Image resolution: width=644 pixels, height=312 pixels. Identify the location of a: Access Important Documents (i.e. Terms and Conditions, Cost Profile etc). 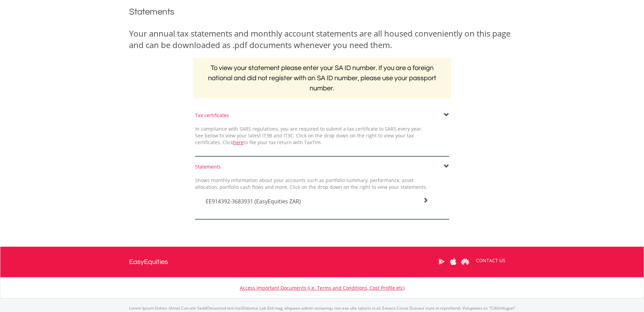
(322, 288).